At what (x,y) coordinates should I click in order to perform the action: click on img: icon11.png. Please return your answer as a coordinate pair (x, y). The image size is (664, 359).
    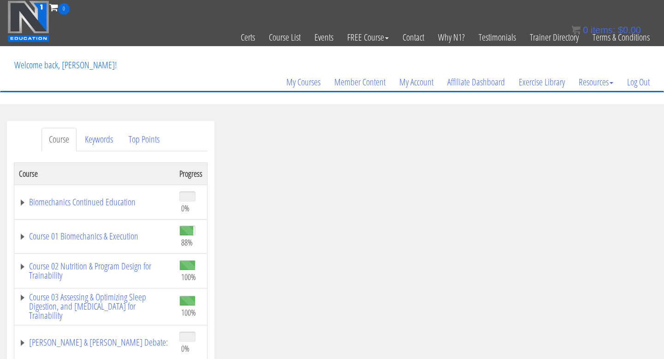
    Looking at the image, I should click on (576, 30).